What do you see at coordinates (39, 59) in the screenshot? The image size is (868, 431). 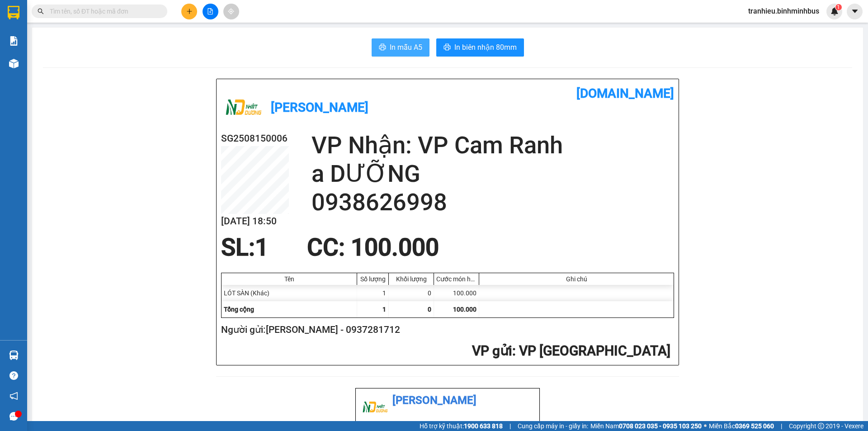 I see `h2: SG2508150007` at bounding box center [39, 59].